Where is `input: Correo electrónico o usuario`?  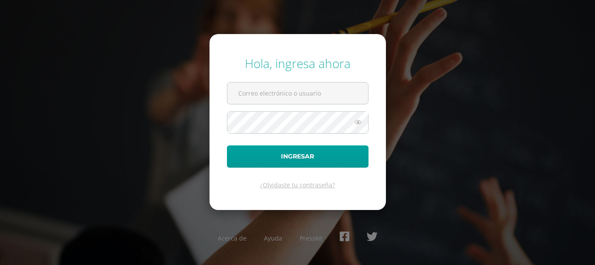
input: Correo electrónico o usuario is located at coordinates (298, 93).